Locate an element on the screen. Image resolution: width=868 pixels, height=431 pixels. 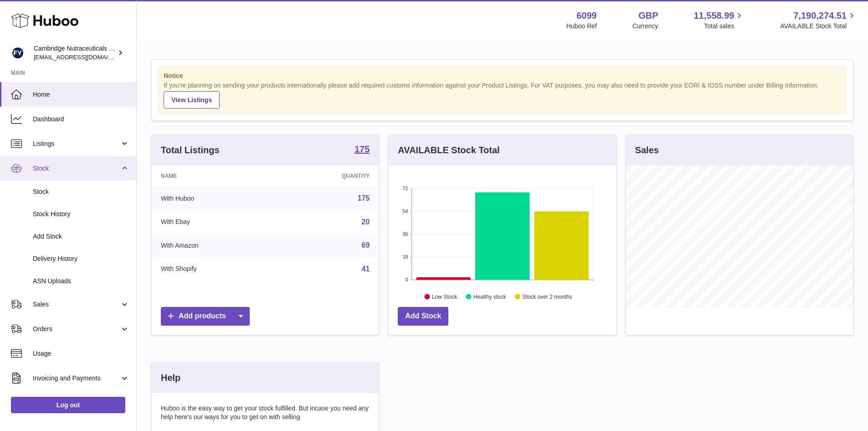
a: Log out is located at coordinates (68, 405).